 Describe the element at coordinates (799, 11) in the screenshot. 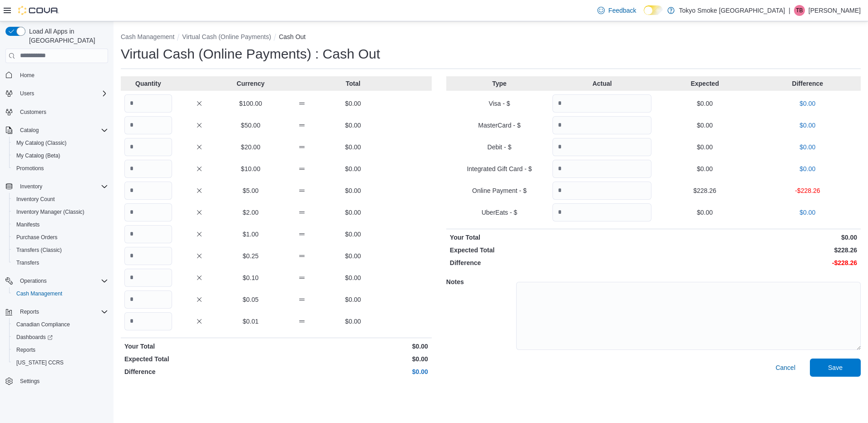

I see `div: Thomas Bruce` at that location.